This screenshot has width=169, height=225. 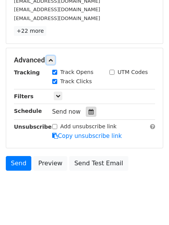 I want to click on div: Chat Widget, so click(x=149, y=207).